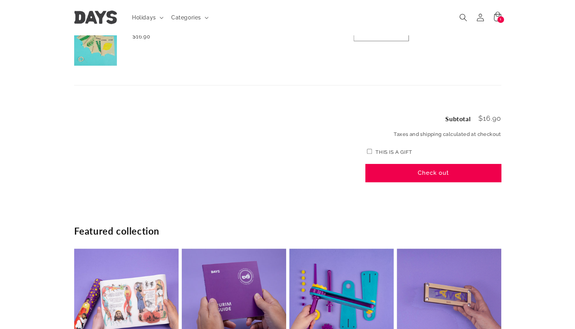  Describe the element at coordinates (147, 17) in the screenshot. I see `summary: Holidays` at that location.